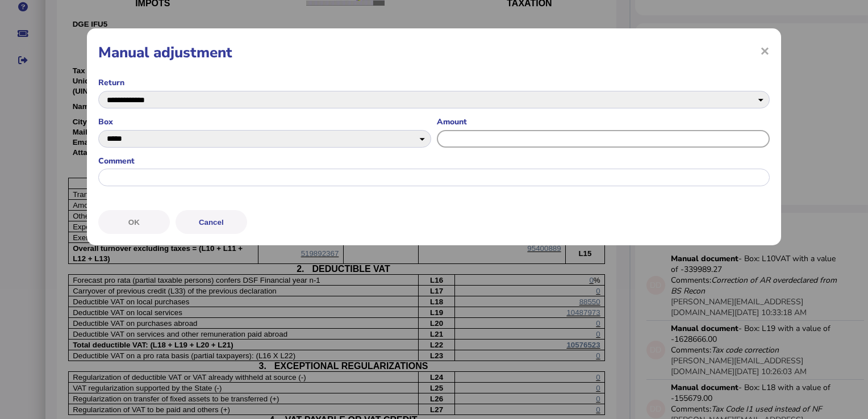  I want to click on label: Amount, so click(603, 122).